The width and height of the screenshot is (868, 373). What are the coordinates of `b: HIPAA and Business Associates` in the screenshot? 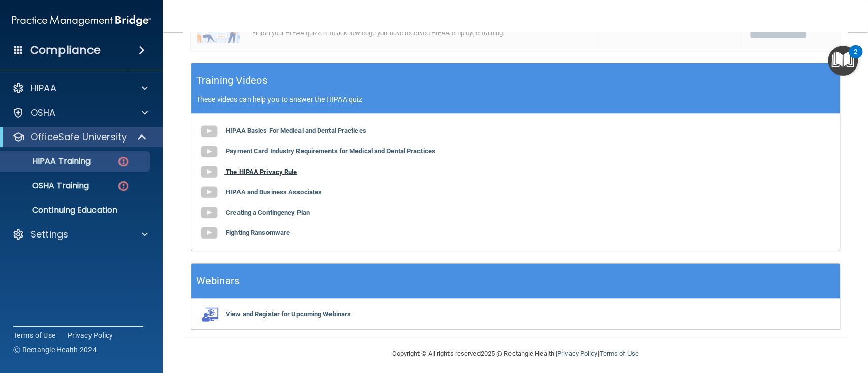 It's located at (273, 192).